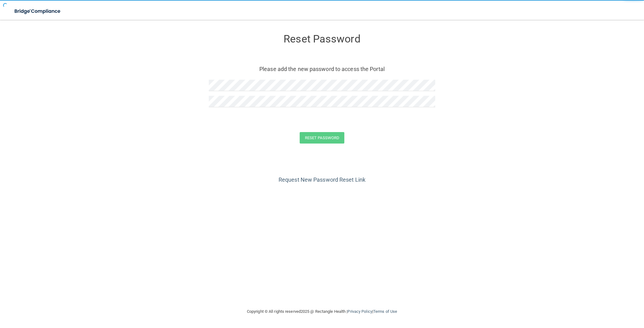  Describe the element at coordinates (322, 179) in the screenshot. I see `a: Request New Password Reset Link` at that location.